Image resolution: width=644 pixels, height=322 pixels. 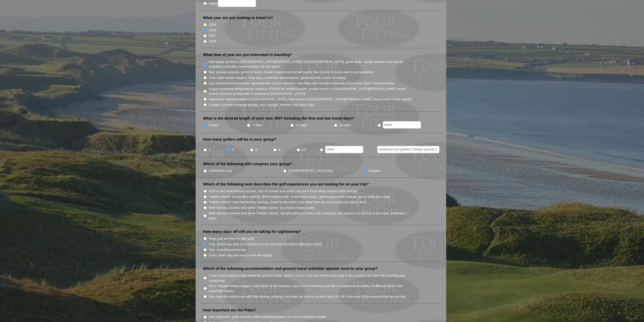 What do you see at coordinates (229, 311) in the screenshot?
I see `label: How important are the Pubs?` at bounding box center [229, 311].